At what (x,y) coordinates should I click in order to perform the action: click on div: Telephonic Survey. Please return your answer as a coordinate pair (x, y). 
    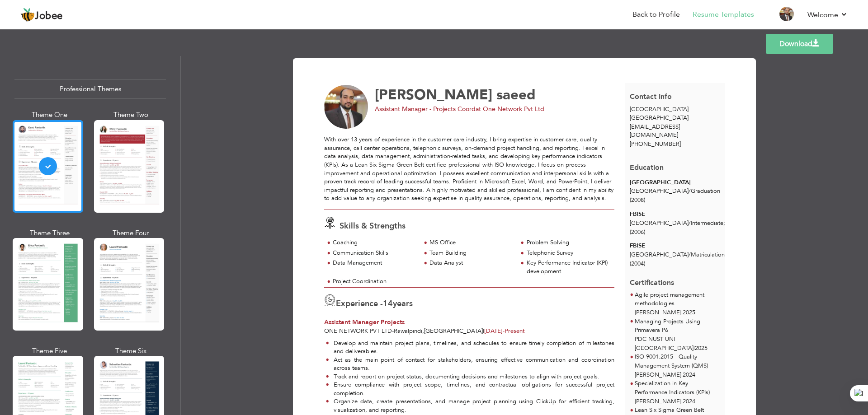
    Looking at the image, I should click on (568, 253).